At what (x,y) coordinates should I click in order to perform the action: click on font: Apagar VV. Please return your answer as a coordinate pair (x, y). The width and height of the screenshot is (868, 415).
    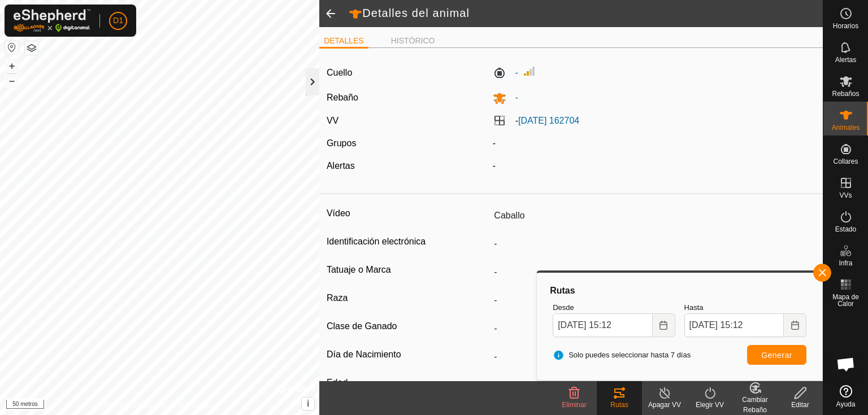
    Looking at the image, I should click on (664, 405).